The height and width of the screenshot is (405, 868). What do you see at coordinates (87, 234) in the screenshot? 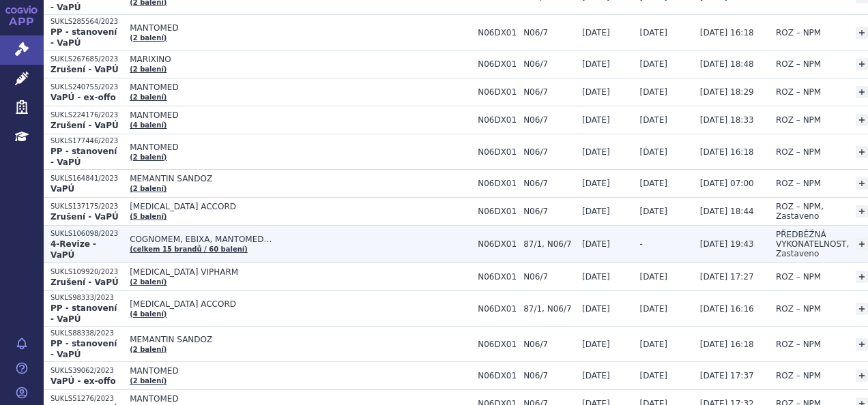
I see `p: SUKLS106098/2023` at bounding box center [87, 234].